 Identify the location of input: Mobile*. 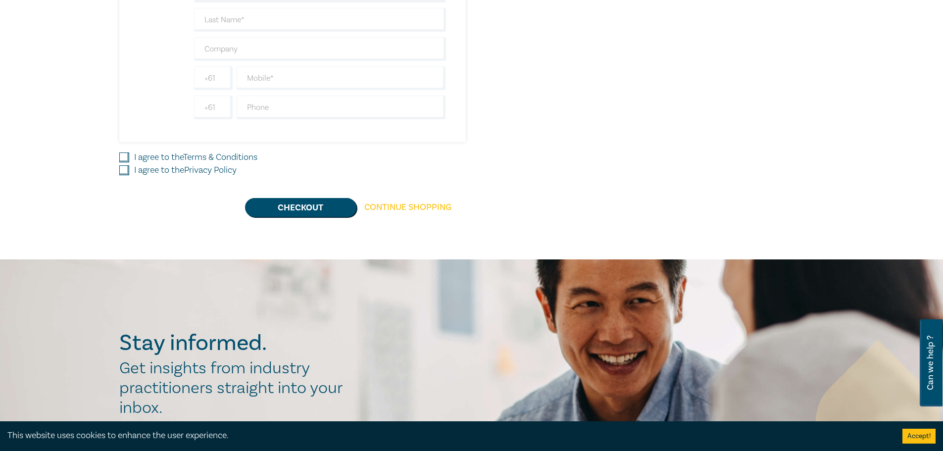
(341, 78).